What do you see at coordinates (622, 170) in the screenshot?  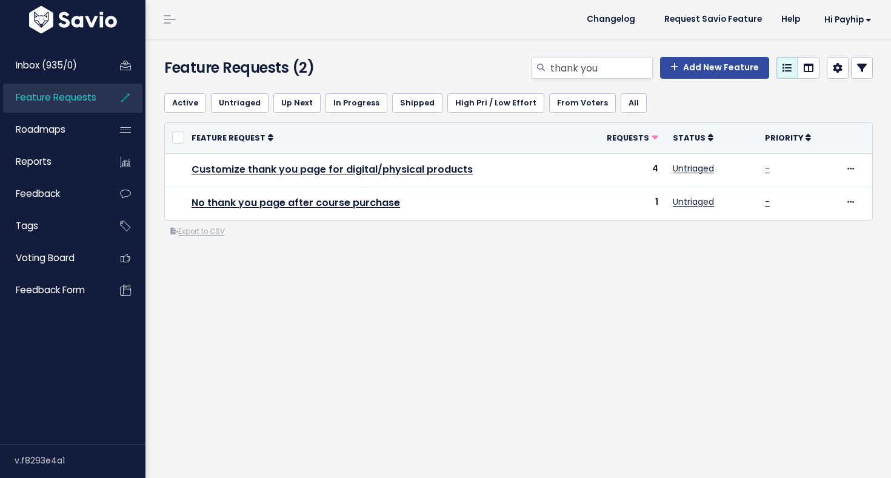 I see `td: 4` at bounding box center [622, 170].